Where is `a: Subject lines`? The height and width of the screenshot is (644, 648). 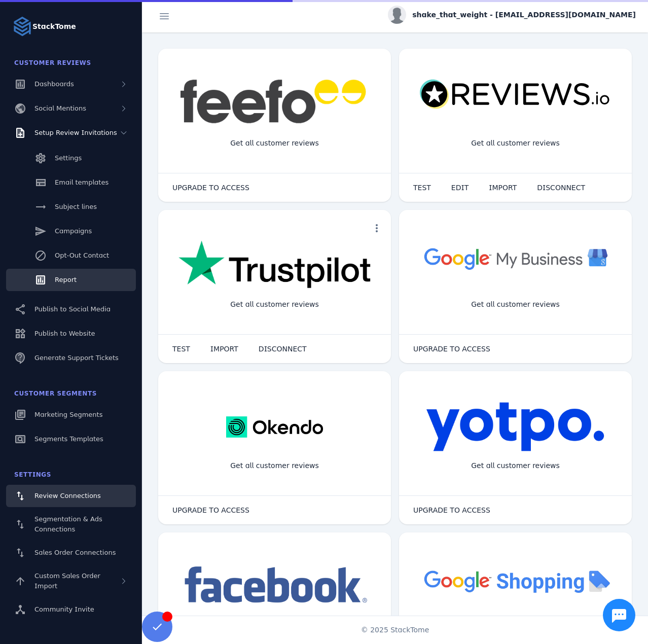
a: Subject lines is located at coordinates (71, 206).